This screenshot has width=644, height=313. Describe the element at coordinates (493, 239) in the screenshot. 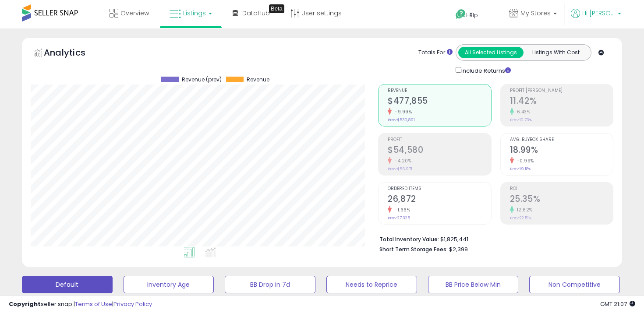

I see `li: $1,825,441` at that location.